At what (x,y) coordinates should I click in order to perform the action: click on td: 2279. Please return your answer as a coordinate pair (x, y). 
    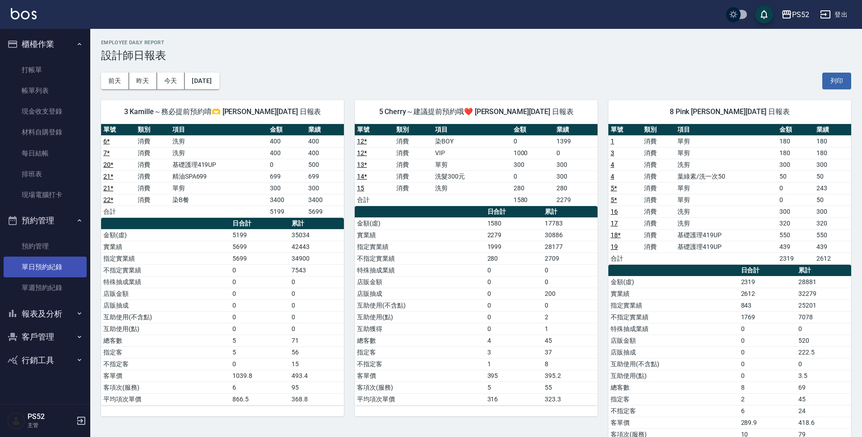
    Looking at the image, I should click on (513, 235).